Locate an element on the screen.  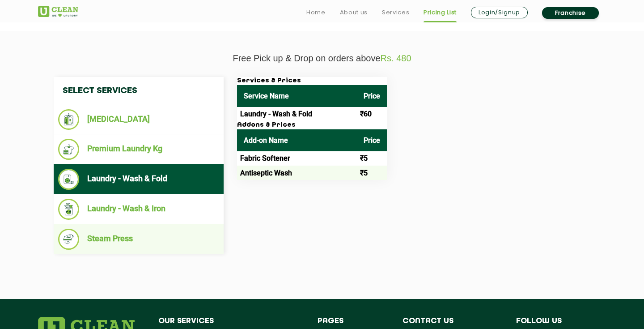
th: Add-on Name is located at coordinates (297, 140).